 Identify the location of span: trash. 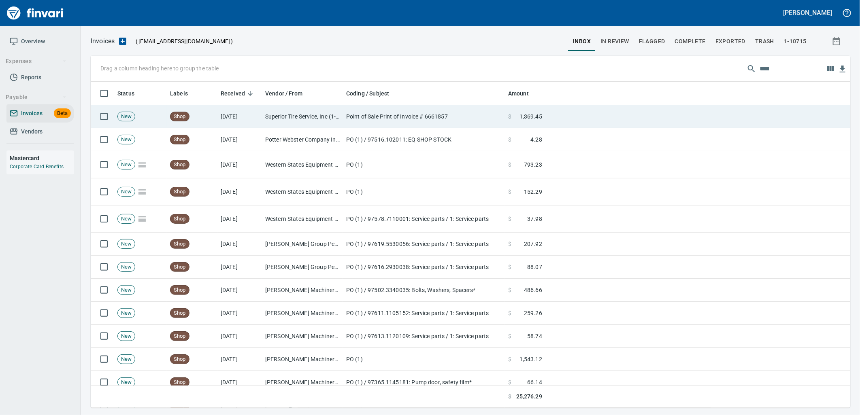
(764, 41).